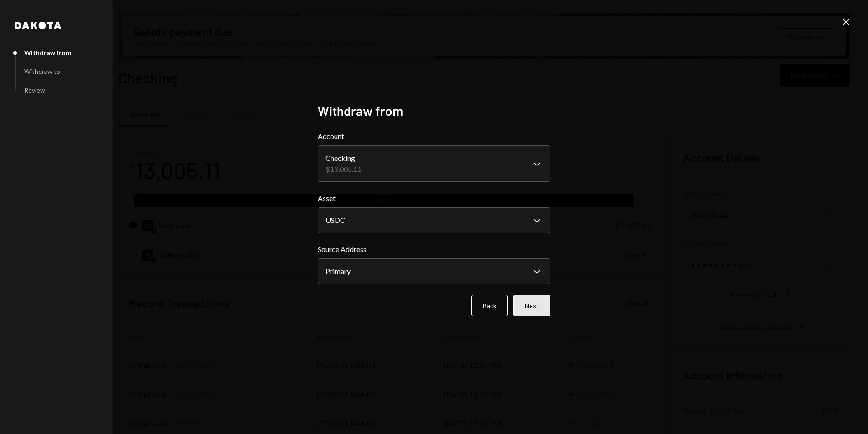 The width and height of the screenshot is (868, 434). What do you see at coordinates (434, 271) in the screenshot?
I see `button: Source Address` at bounding box center [434, 271].